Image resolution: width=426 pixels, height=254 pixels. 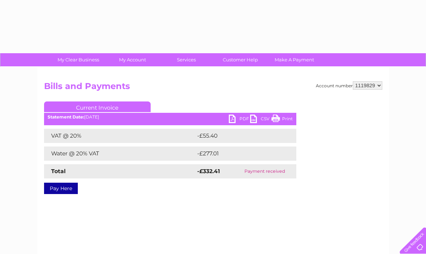 What do you see at coordinates (208, 171) in the screenshot?
I see `strong: -£332.41` at bounding box center [208, 171].